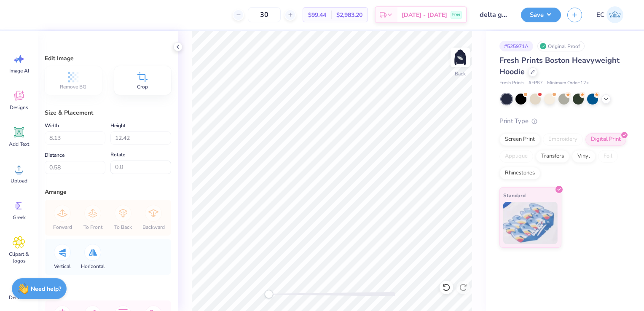 The image size is (644, 311). What do you see at coordinates (108, 113) in the screenshot?
I see `div: Size & Placement` at bounding box center [108, 113].